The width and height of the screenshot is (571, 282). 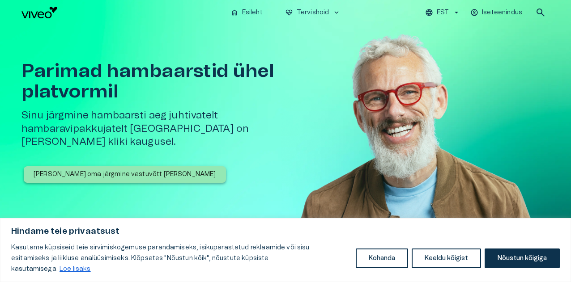 What do you see at coordinates (313, 13) in the screenshot?
I see `button: ecg_heartTervishoidkeyboard_arrow_down` at bounding box center [313, 13].